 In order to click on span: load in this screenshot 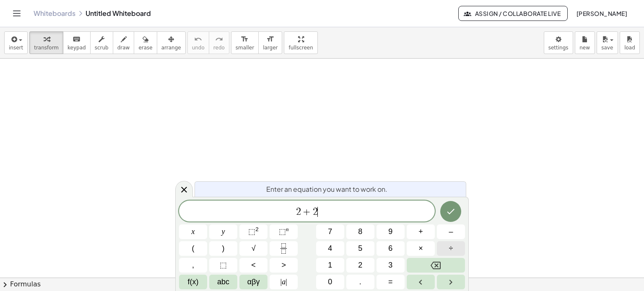, I will do `click(630, 48)`.